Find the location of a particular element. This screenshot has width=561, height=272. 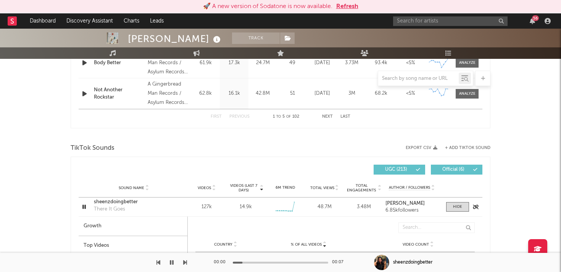

span: to is located at coordinates (278, 116).